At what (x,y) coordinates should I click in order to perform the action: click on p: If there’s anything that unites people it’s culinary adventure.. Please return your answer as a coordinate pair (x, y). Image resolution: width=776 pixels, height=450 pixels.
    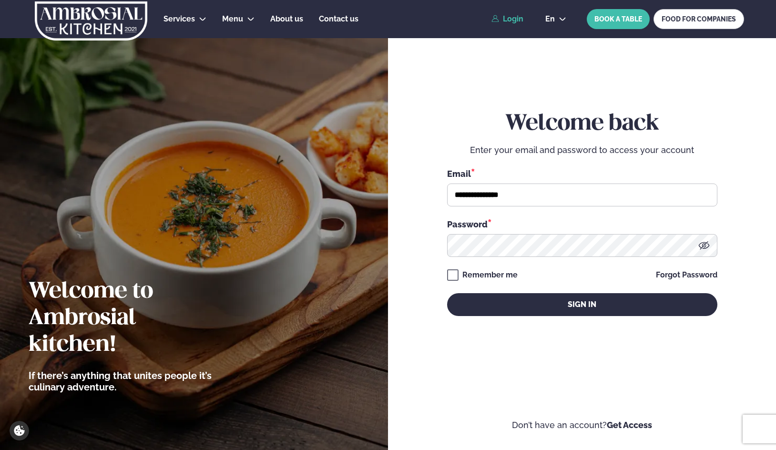
    Looking at the image, I should click on (127, 381).